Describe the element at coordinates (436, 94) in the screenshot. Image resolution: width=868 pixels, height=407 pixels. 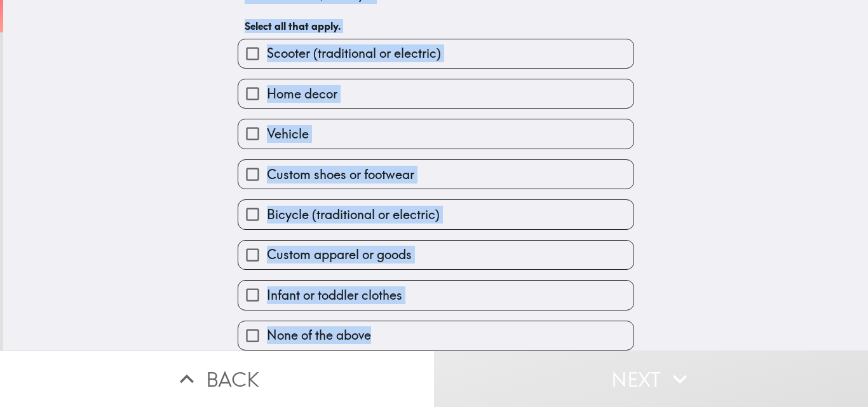
I see `button: Home decor` at that location.